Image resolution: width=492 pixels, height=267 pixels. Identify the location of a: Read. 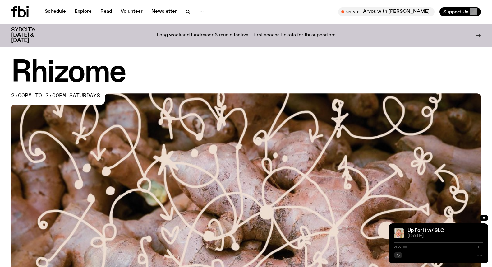
(106, 12).